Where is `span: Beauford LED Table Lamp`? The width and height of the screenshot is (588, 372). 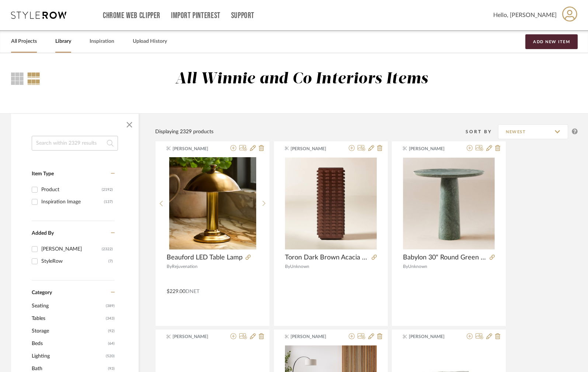 span: Beauford LED Table Lamp is located at coordinates (205, 258).